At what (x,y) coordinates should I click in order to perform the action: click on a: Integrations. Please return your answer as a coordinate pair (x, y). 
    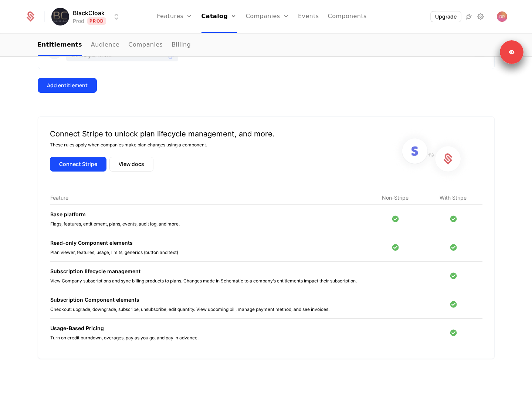
    Looking at the image, I should click on (469, 17).